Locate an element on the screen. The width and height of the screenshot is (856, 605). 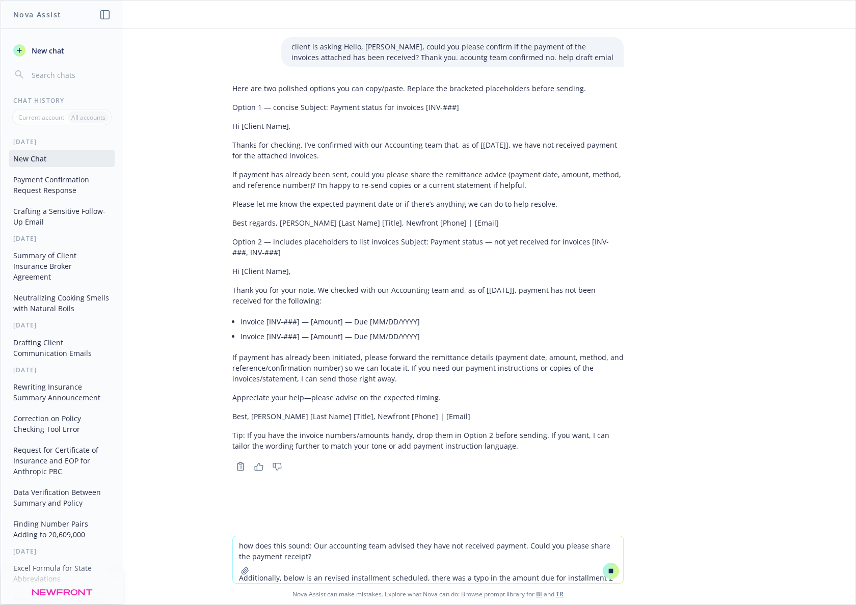
a: TR is located at coordinates (559, 594).